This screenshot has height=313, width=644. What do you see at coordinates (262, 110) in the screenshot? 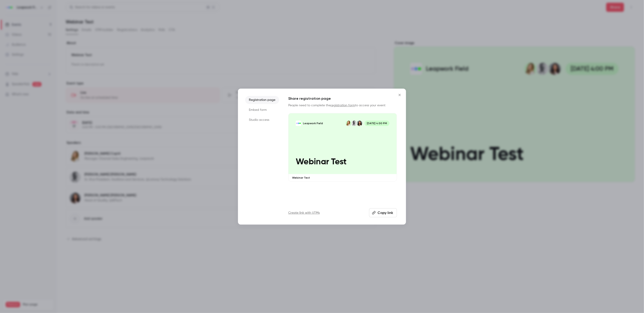
I see `li: Embed form` at bounding box center [262, 110].